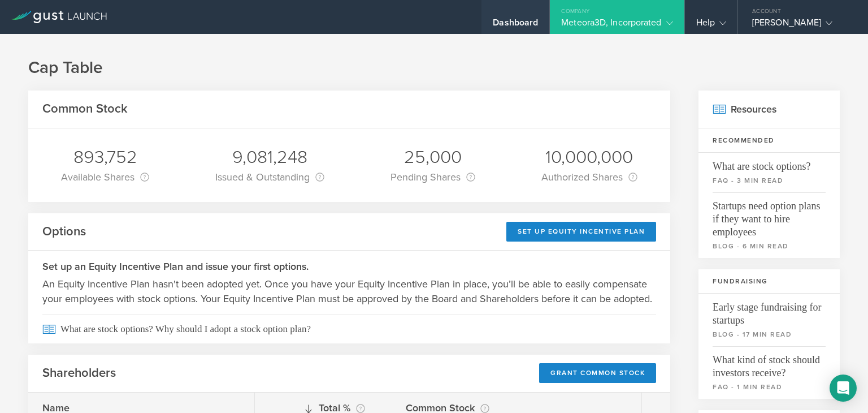 The width and height of the screenshot is (868, 413). Describe the element at coordinates (770, 180) in the screenshot. I see `small: faq - 3 min read` at that location.